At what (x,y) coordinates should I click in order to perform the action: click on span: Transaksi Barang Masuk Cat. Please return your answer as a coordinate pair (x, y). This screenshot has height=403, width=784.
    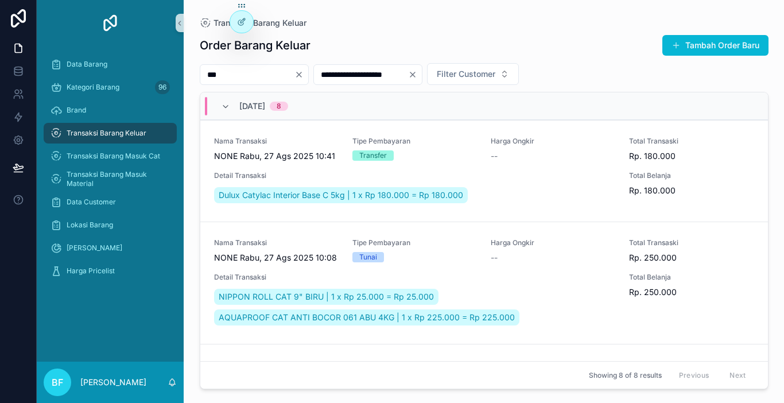
    Looking at the image, I should click on (113, 156).